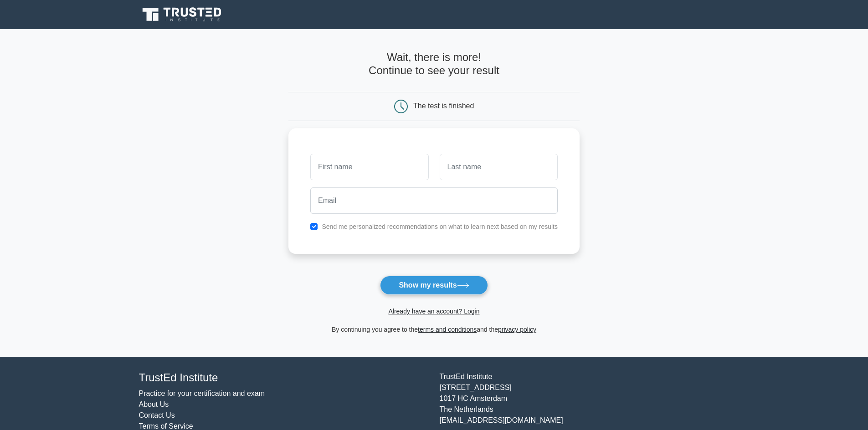 The image size is (868, 430). What do you see at coordinates (434, 330) in the screenshot?
I see `div: By continuing you agree to the and the` at bounding box center [434, 330].